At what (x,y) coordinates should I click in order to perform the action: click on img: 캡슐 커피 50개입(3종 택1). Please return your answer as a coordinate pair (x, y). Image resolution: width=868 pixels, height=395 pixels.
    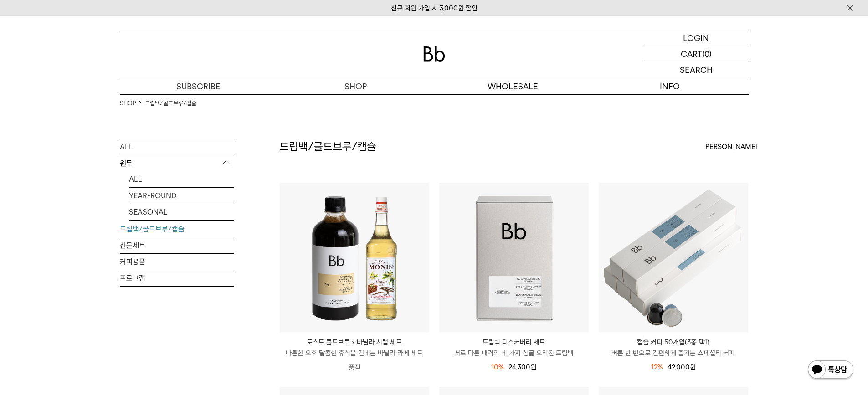
    Looking at the image, I should click on (674, 257).